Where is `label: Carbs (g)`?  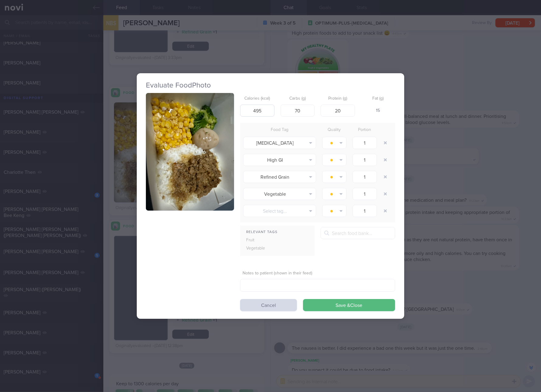 label: Carbs (g) is located at coordinates (298, 99).